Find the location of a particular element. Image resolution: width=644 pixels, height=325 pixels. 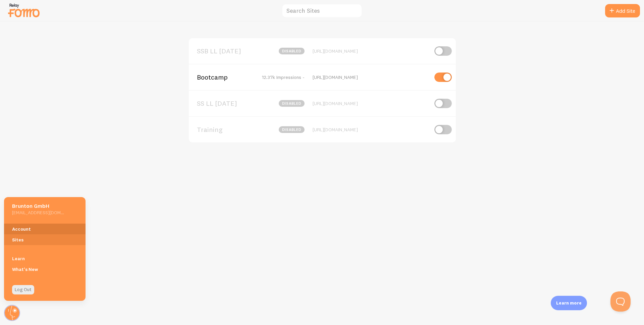

img: fomo-relay-logo-orange.svg is located at coordinates (24, 10).